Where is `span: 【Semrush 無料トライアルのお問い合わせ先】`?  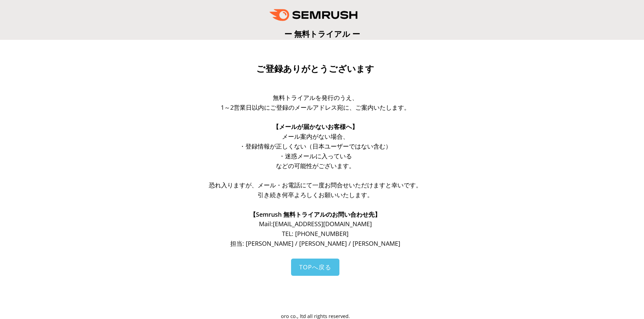 span: 【Semrush 無料トライアルのお問い合わせ先】 is located at coordinates (315, 215).